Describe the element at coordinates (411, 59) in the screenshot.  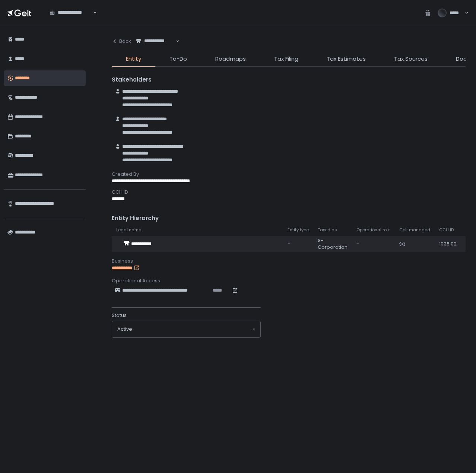
I see `span: Tax Sources` at that location.